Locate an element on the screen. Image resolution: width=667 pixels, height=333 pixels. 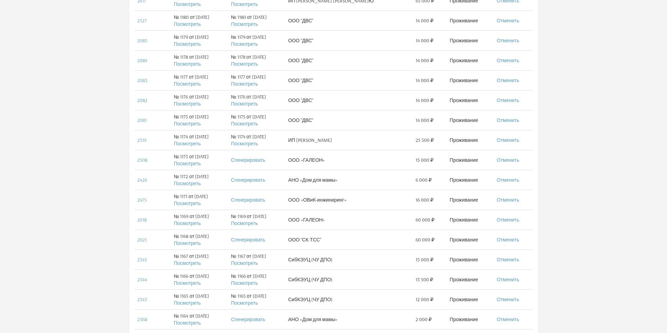
a: 2084 is located at coordinates (142, 61).